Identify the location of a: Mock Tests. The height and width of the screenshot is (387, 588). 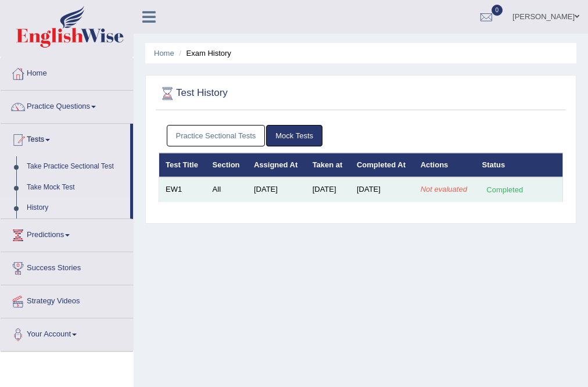
(294, 136).